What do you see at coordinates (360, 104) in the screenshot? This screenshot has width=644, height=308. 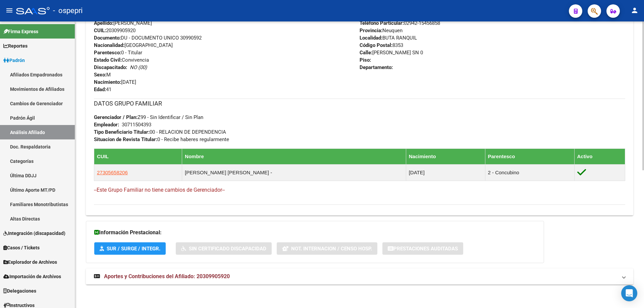 I see `h3: DATOS GRUPO FAMILIAR` at bounding box center [360, 104].